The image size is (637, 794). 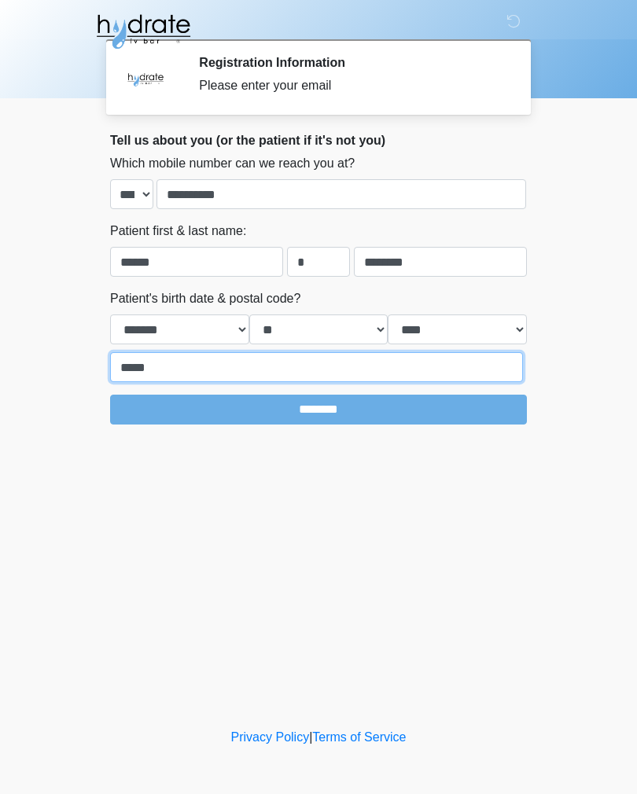 What do you see at coordinates (232, 164) in the screenshot?
I see `label: Which mobile number can we reach you at?` at bounding box center [232, 164].